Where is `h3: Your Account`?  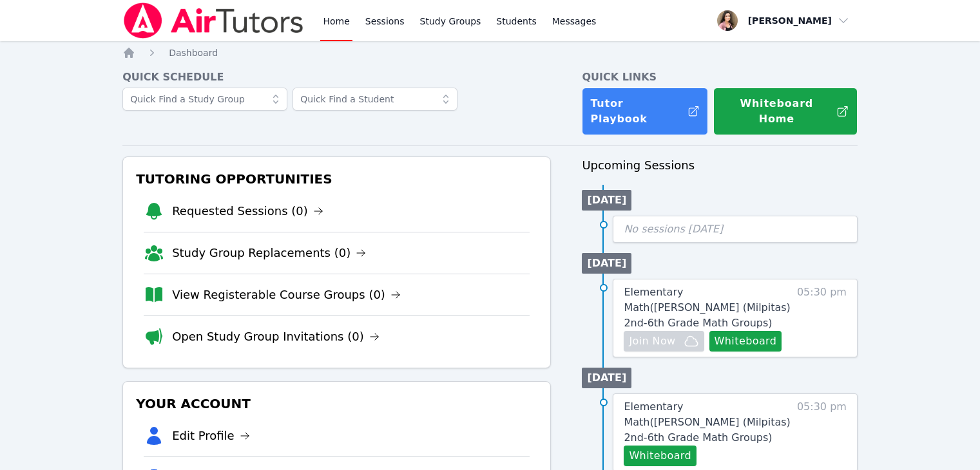
h3: Your Account is located at coordinates (337, 404).